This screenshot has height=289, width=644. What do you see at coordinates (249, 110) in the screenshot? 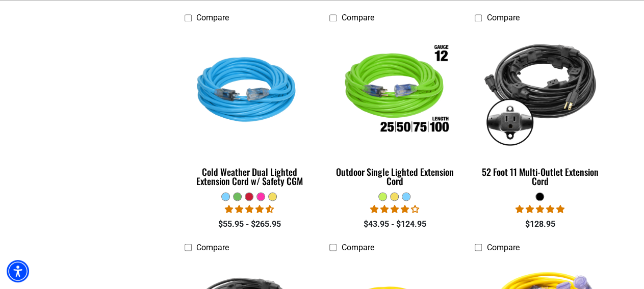
I see `a: Light Blue Cold Weather Dual Lighted Extension Cord w/ Safety CGM` at bounding box center [249, 110].